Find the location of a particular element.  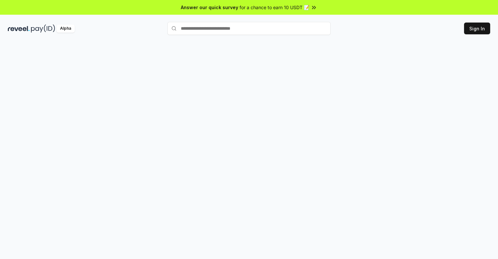

span: for a chance to earn 10 USDT 📝 is located at coordinates (274, 7).